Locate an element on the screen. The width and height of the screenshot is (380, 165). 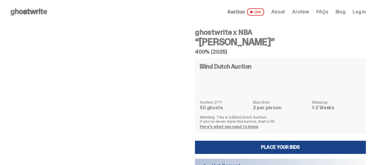
a: About is located at coordinates (278, 12).